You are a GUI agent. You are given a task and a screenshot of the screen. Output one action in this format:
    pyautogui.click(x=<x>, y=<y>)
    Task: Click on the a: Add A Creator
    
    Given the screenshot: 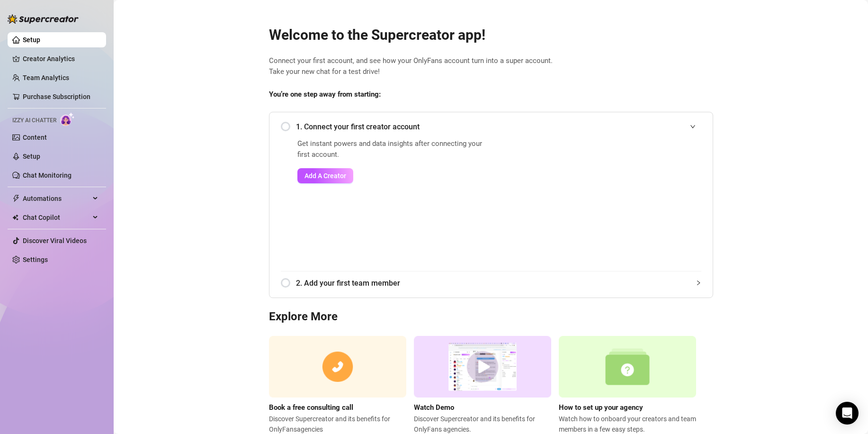 What is the action you would take?
    pyautogui.click(x=392, y=176)
    